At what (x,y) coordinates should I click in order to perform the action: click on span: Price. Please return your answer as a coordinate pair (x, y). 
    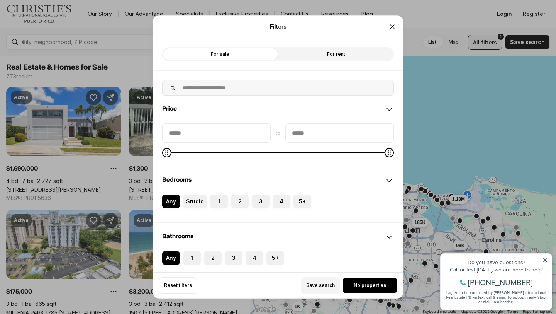
    Looking at the image, I should click on (170, 109).